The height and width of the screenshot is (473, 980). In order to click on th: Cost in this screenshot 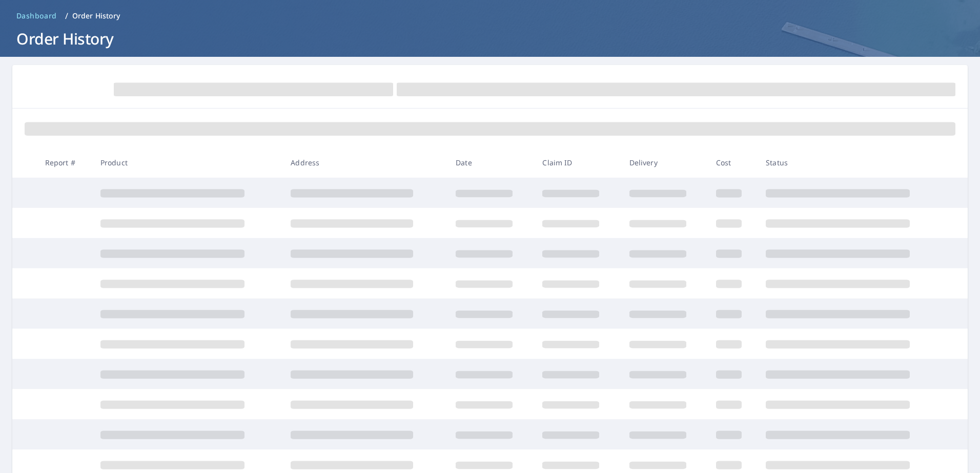, I will do `click(733, 163)`.